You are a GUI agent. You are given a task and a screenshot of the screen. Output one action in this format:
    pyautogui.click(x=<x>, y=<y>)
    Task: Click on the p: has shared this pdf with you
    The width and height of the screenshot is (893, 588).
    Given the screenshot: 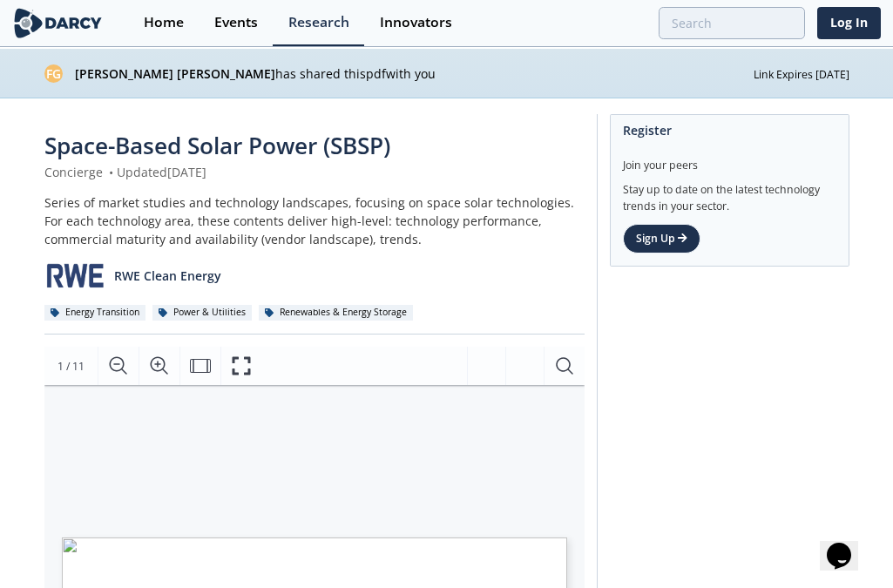 What is the action you would take?
    pyautogui.click(x=414, y=73)
    